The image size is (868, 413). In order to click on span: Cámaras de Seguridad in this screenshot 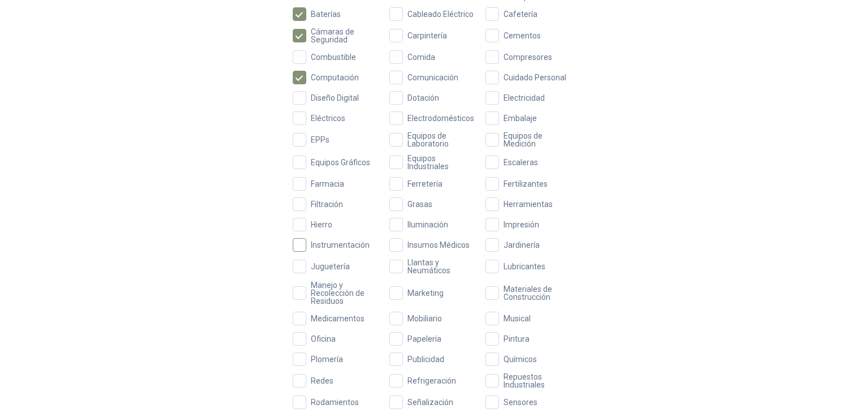, I will do `click(345, 36)`.